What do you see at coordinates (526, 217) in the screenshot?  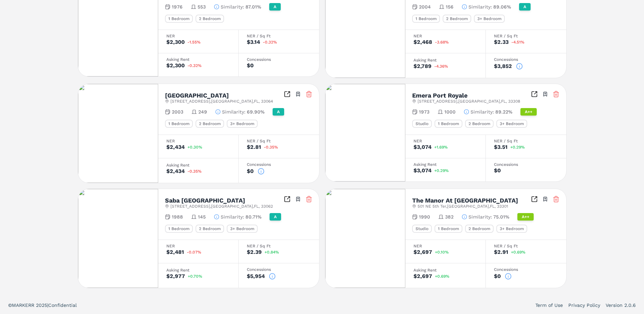 I see `div: A++` at bounding box center [526, 217].